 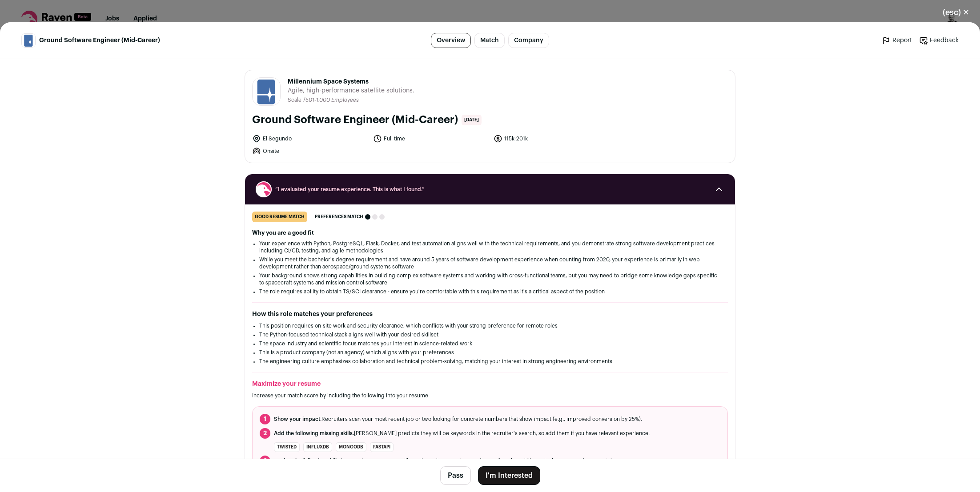 I want to click on li: The space industry and scientific focus matches your interest in science-related work, so click(x=490, y=344).